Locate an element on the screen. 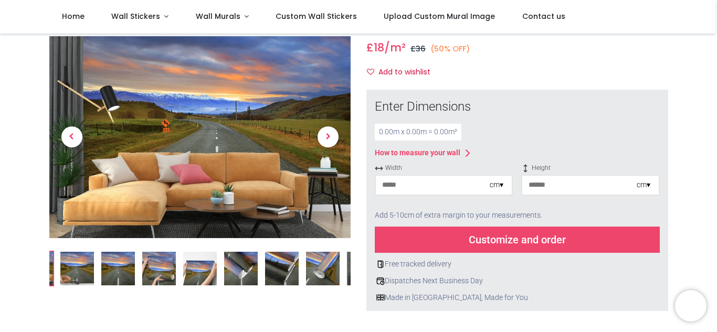 The height and width of the screenshot is (332, 717). div: Dispatches Next Business Day is located at coordinates (517, 281).